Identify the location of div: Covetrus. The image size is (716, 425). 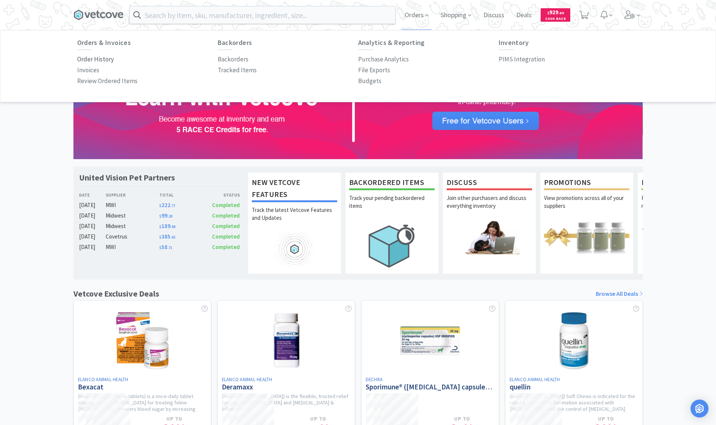
(132, 237).